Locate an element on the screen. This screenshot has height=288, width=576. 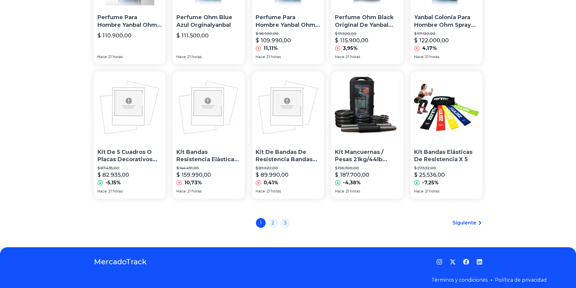
p: $ 187.700,00 is located at coordinates (352, 175).